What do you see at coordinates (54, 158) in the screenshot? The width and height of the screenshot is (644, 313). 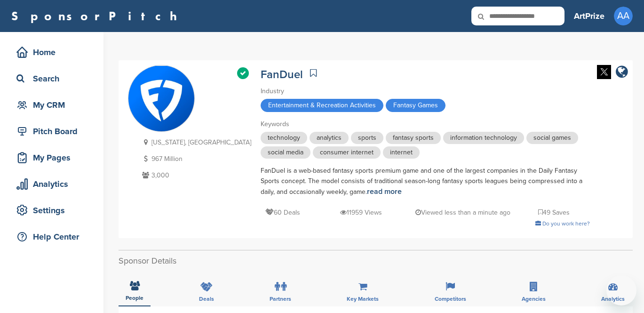 I see `div: My Pages` at bounding box center [54, 158].